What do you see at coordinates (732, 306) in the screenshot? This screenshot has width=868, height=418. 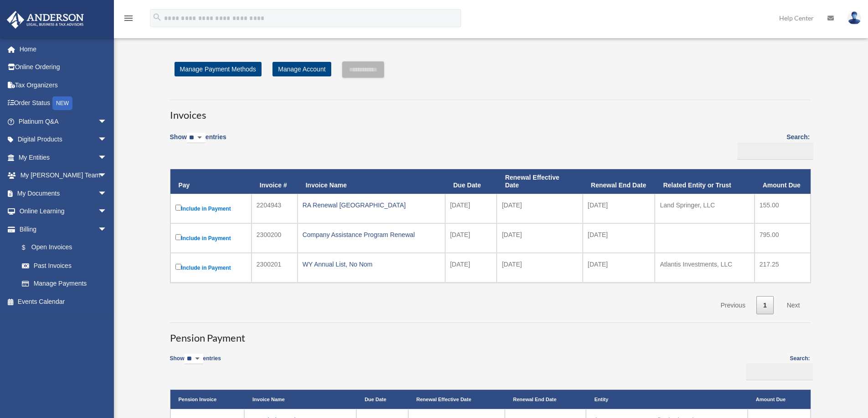 I see `a: Previous` at bounding box center [732, 306].